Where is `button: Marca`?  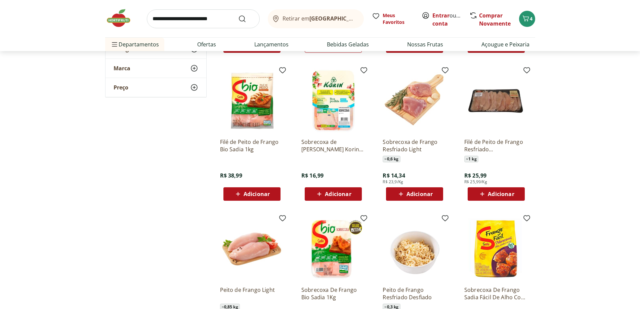
button: Marca is located at coordinates (156, 68).